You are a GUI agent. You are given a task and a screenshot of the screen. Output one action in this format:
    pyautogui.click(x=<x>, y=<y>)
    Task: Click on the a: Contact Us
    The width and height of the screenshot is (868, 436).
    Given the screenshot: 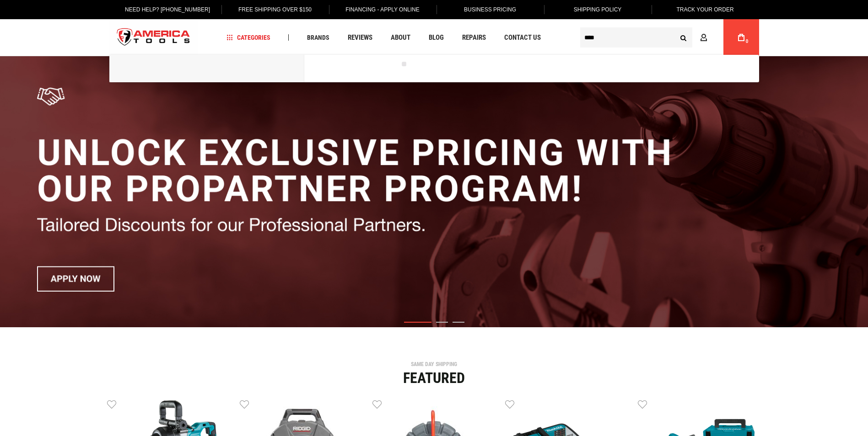 What is the action you would take?
    pyautogui.click(x=523, y=37)
    